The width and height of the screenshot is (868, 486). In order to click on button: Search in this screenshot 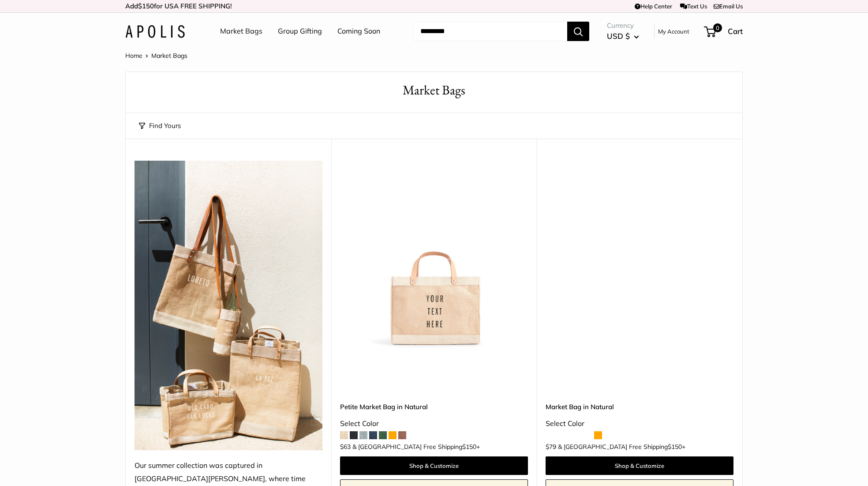, I will do `click(578, 31)`.